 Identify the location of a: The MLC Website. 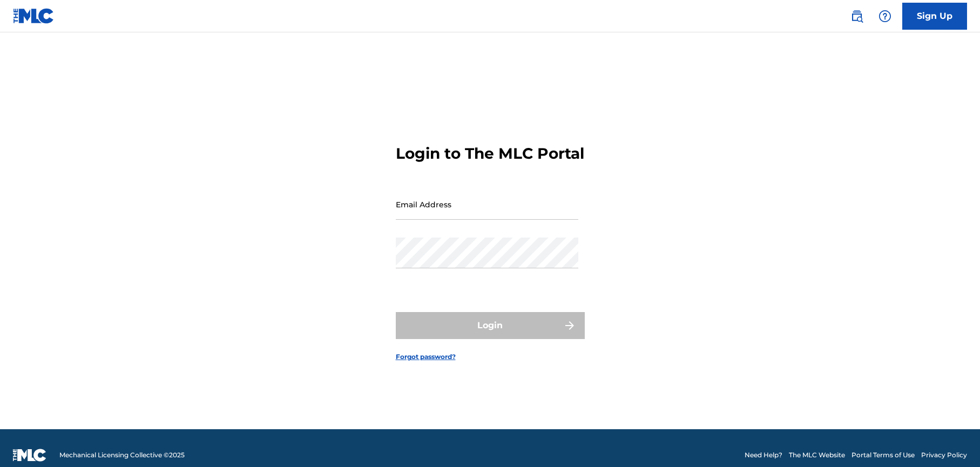
(817, 455).